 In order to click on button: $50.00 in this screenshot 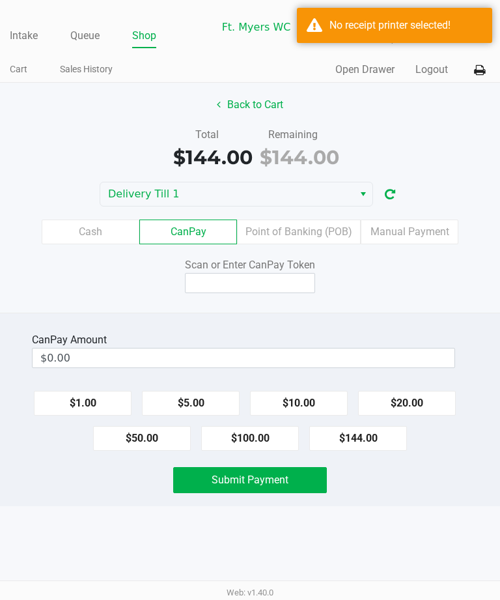, I will do `click(142, 438)`.